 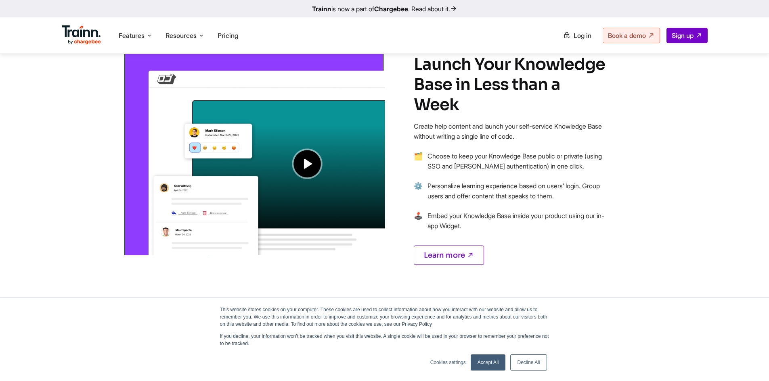 I want to click on p: Create help content and launch your self-service Knowledge Base without writing a single line of ..., so click(x=510, y=132).